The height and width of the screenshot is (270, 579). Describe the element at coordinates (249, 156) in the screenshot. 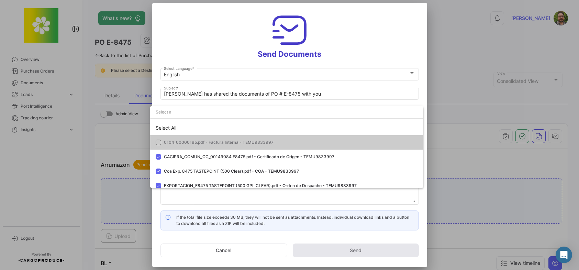

I see `span: CACIPRA_COMUN_CC_00149084 E8475.pdf - Certificado de Origen - TEMU9833997` at that location.